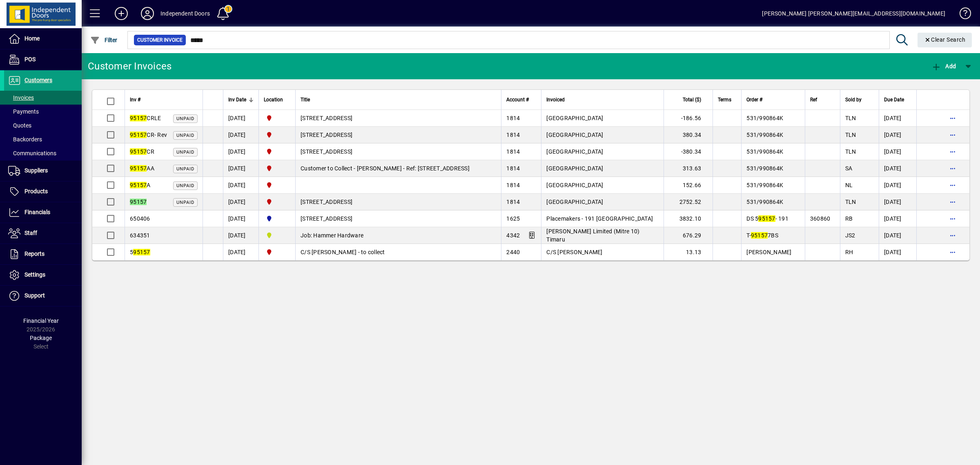  Describe the element at coordinates (43, 140) in the screenshot. I see `a: Backorders` at that location.